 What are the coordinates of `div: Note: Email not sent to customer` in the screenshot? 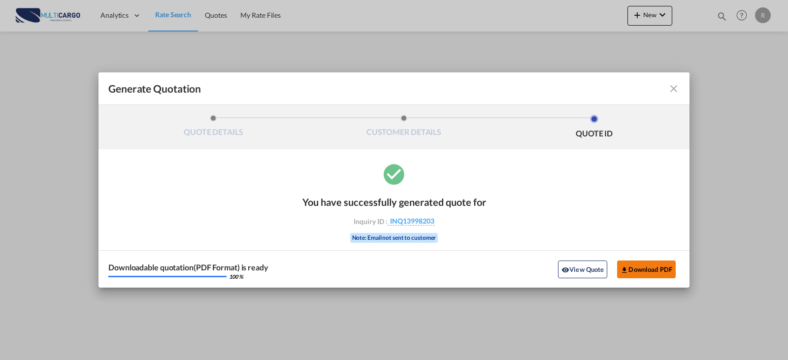 It's located at (394, 238).